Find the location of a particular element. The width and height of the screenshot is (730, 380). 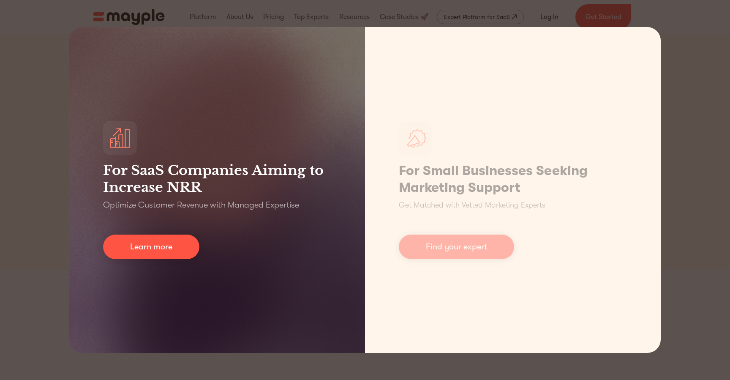

h1: For Small Businesses Seeking Marketing Support is located at coordinates (513, 179).